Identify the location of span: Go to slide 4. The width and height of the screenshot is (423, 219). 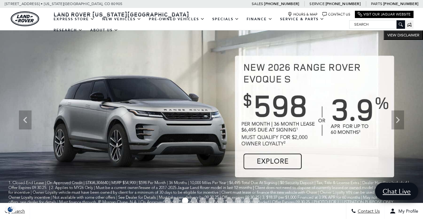
(194, 200).